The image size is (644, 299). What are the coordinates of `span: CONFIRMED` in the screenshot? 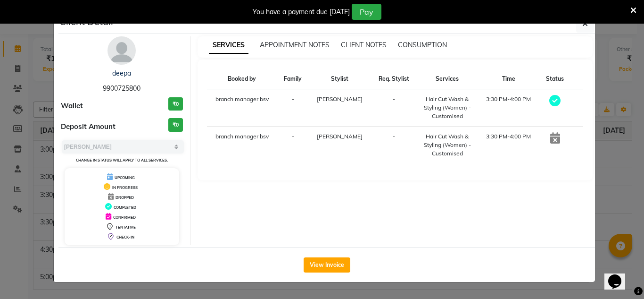 It's located at (125, 217).